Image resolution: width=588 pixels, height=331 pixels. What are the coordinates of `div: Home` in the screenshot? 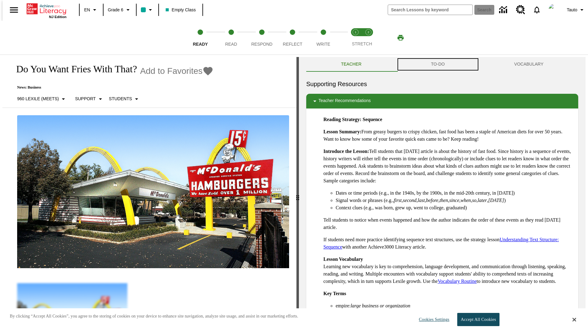 It's located at (47, 10).